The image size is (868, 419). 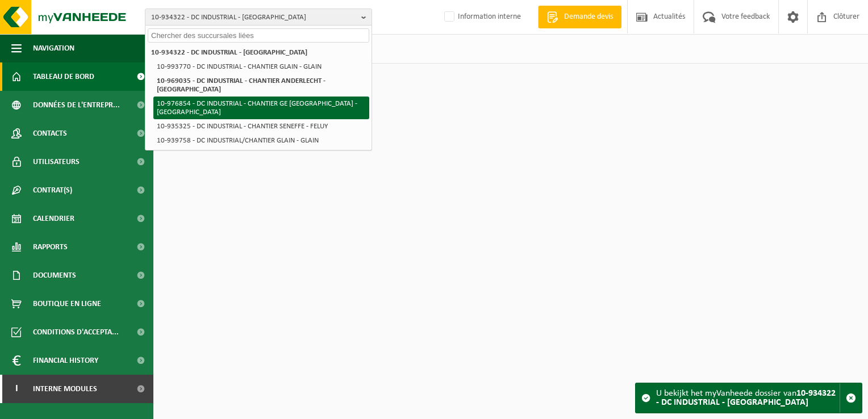 What do you see at coordinates (53, 49) in the screenshot?
I see `span: Navigation` at bounding box center [53, 49].